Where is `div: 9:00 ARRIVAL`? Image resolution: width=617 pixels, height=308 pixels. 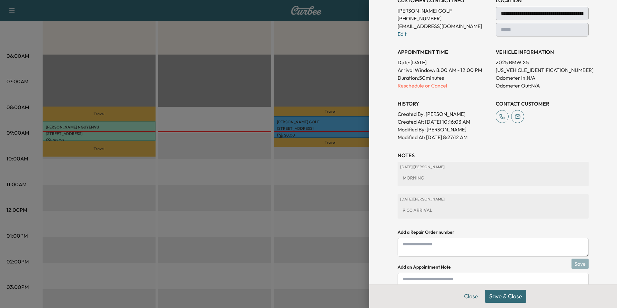 div: 9:00 ARRIVAL is located at coordinates (493, 210).